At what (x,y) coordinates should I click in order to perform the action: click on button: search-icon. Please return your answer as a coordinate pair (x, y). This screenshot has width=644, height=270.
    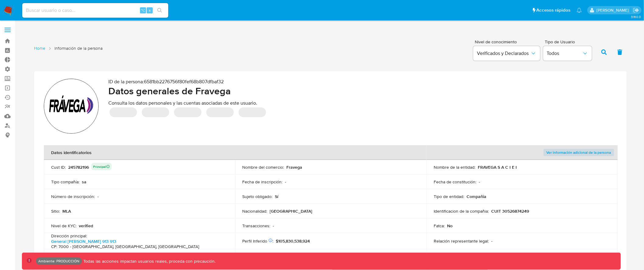
    Looking at the image, I should click on (159, 10).